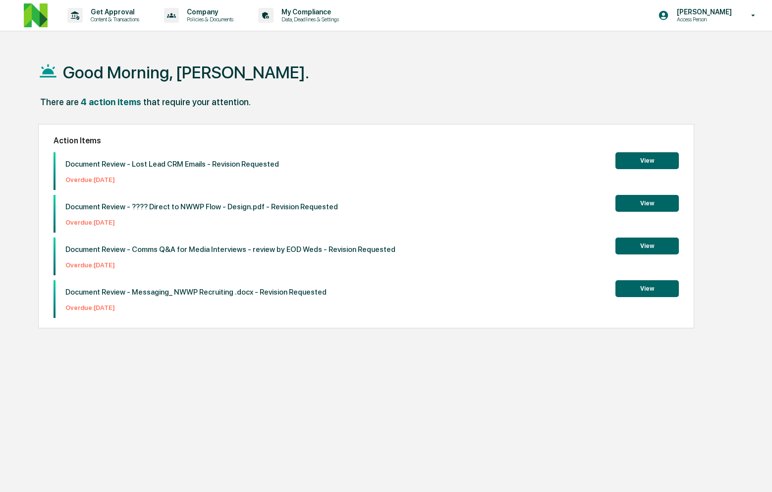 This screenshot has width=772, height=492. I want to click on p: Policies & Documents, so click(209, 19).